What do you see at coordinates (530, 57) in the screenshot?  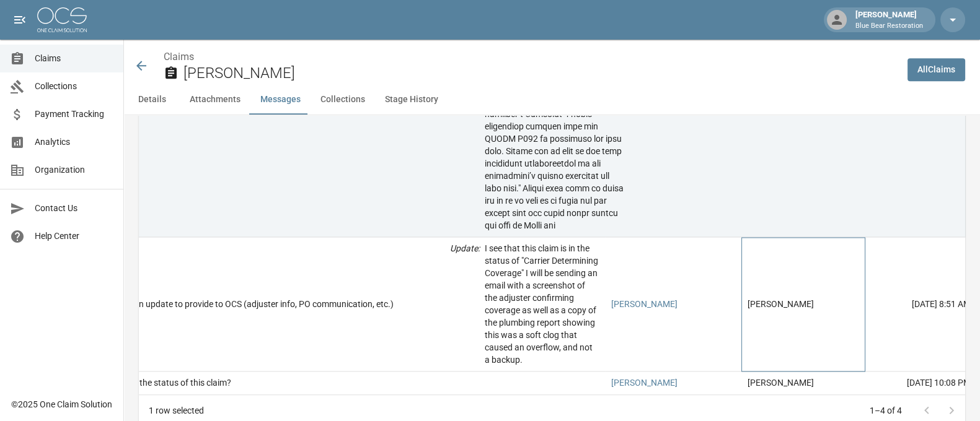 I see `nav: breadcrumb` at bounding box center [530, 57].